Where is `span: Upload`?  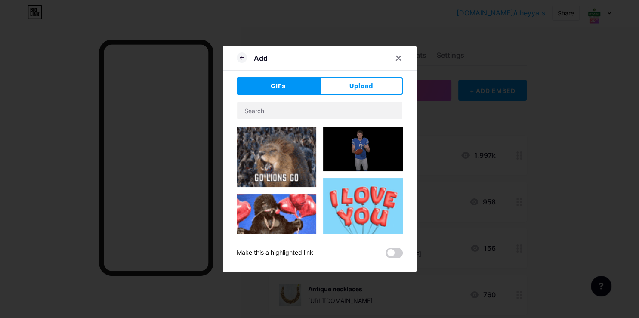 span: Upload is located at coordinates (361, 86).